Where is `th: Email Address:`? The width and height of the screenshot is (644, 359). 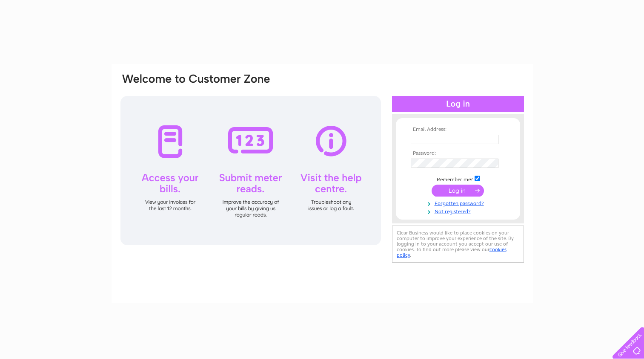
th: Email Address: is located at coordinates (458, 130).